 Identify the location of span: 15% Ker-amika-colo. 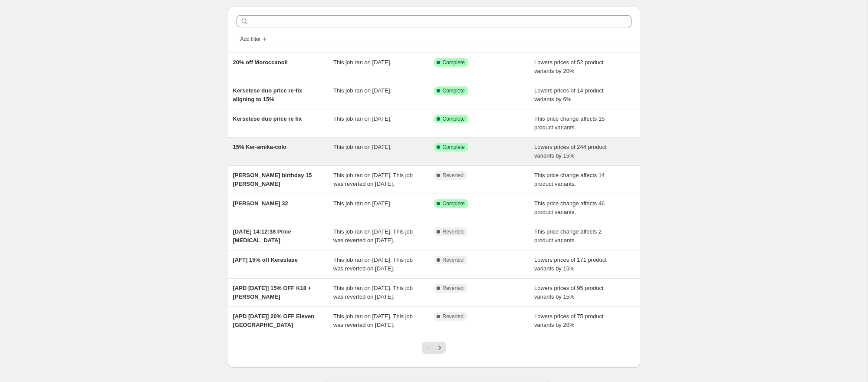
(260, 147).